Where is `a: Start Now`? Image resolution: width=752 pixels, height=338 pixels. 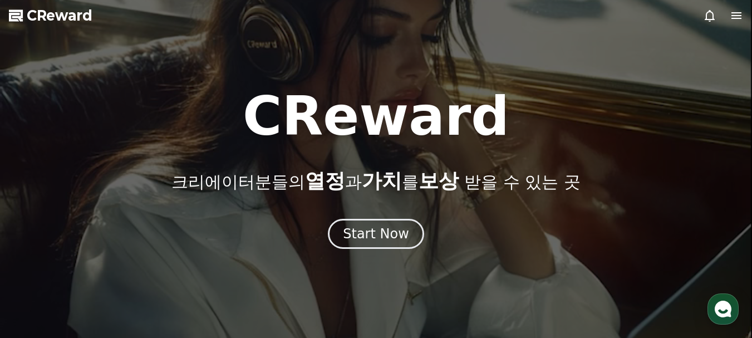 a: Start Now is located at coordinates (376, 235).